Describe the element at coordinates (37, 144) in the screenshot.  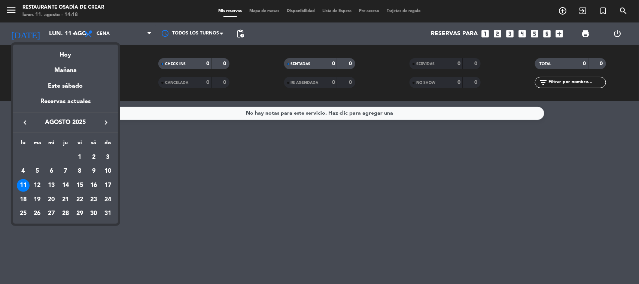
I see `th: martes` at that location.